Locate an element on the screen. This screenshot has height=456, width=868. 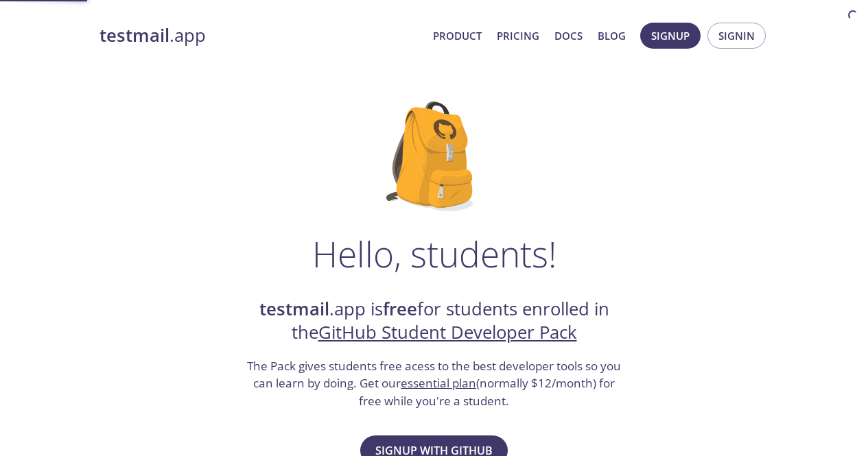
a: Docs is located at coordinates (568, 36).